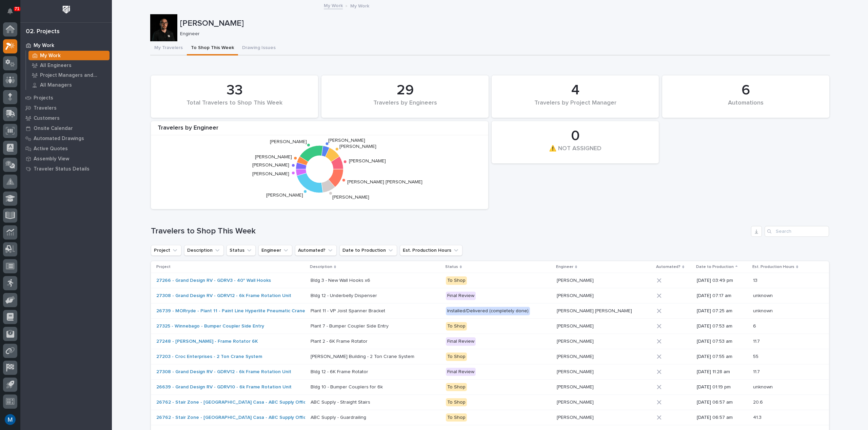  What do you see at coordinates (773, 267) in the screenshot?
I see `p: Est. Production Hours` at bounding box center [773, 267].